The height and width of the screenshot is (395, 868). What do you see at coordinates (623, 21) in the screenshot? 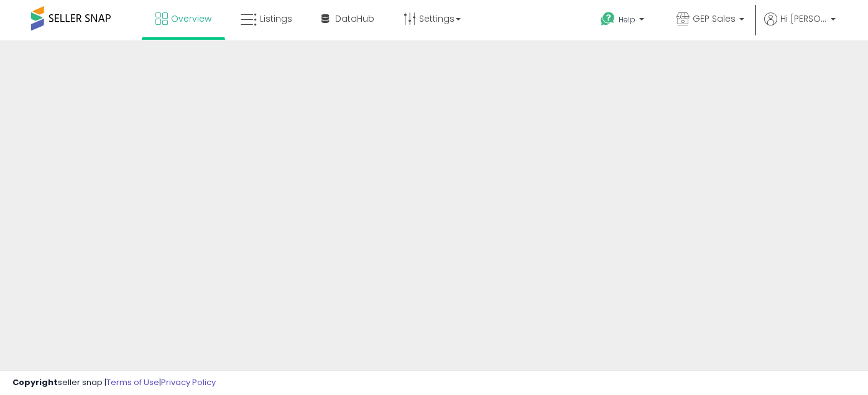
I see `a: Help` at bounding box center [623, 21].